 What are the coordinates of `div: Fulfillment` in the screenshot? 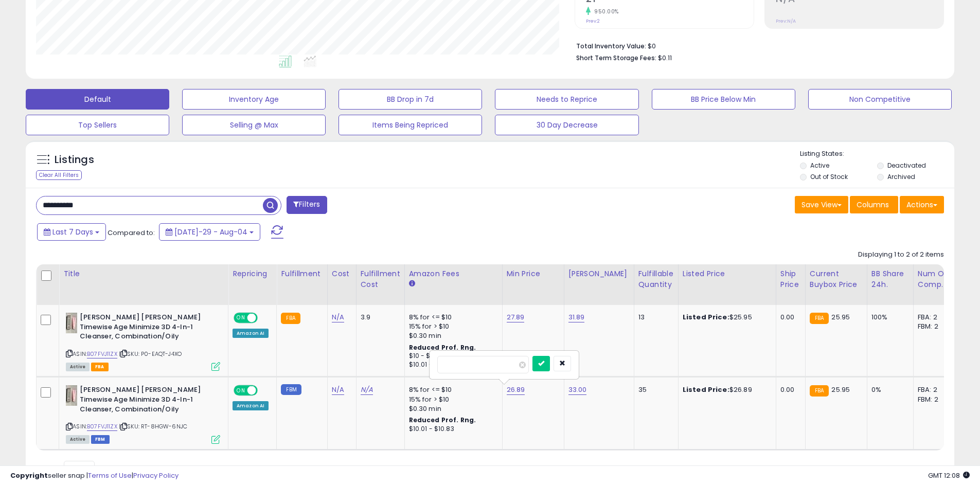 It's located at (301, 274).